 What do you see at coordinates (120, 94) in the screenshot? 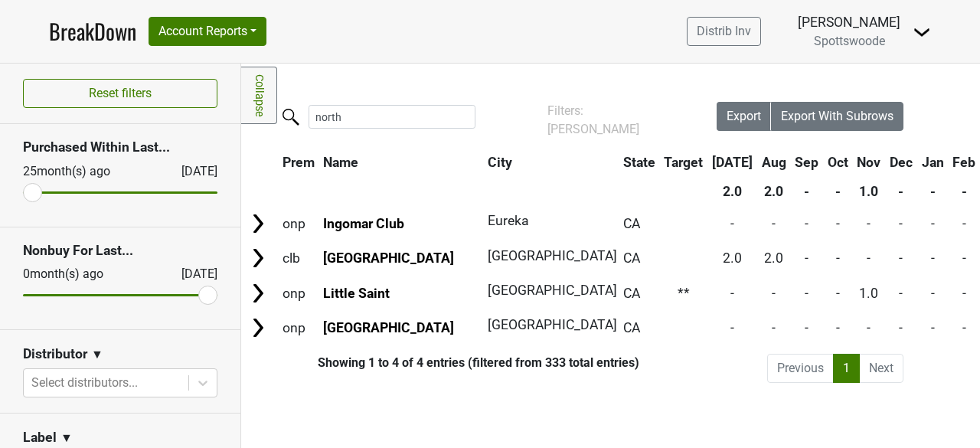
I see `button: Reset filters` at bounding box center [120, 94].